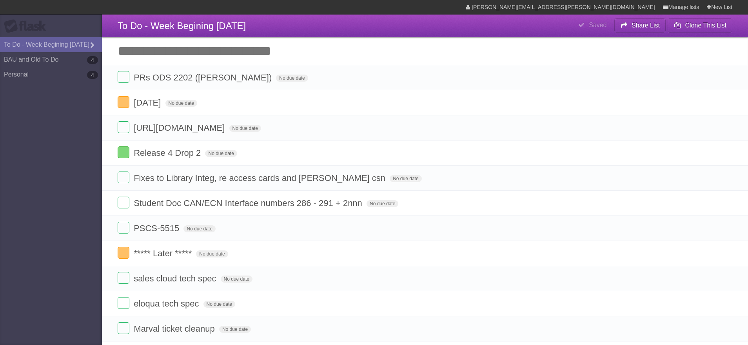 The image size is (748, 345). Describe the element at coordinates (640, 25) in the screenshot. I see `button: Share List` at that location.